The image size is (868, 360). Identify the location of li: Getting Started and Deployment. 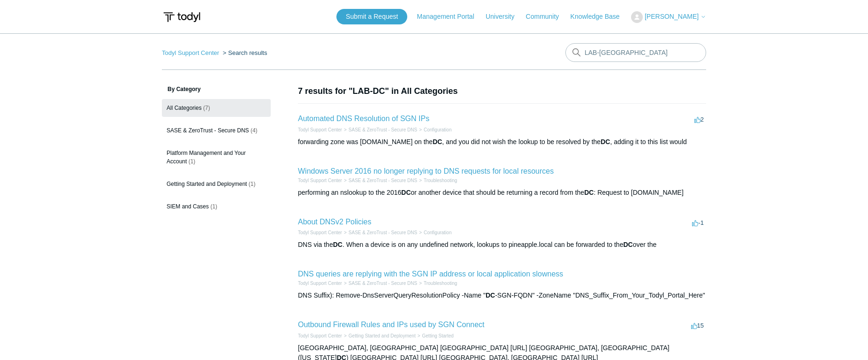
(379, 336).